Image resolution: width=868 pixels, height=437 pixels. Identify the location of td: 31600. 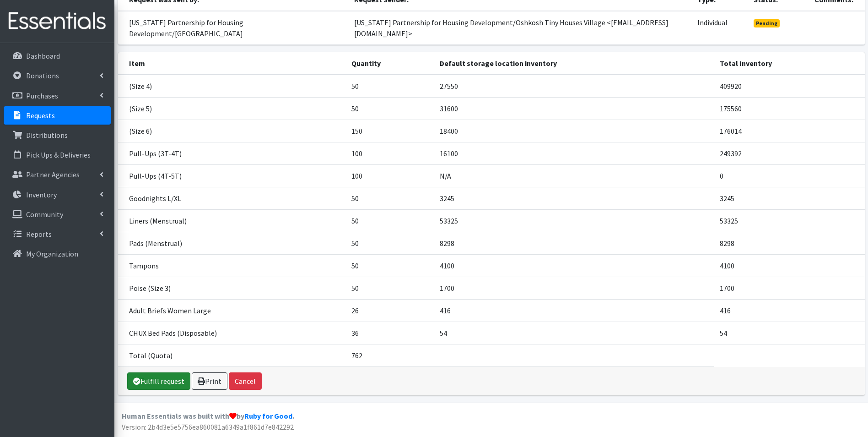
(574, 109).